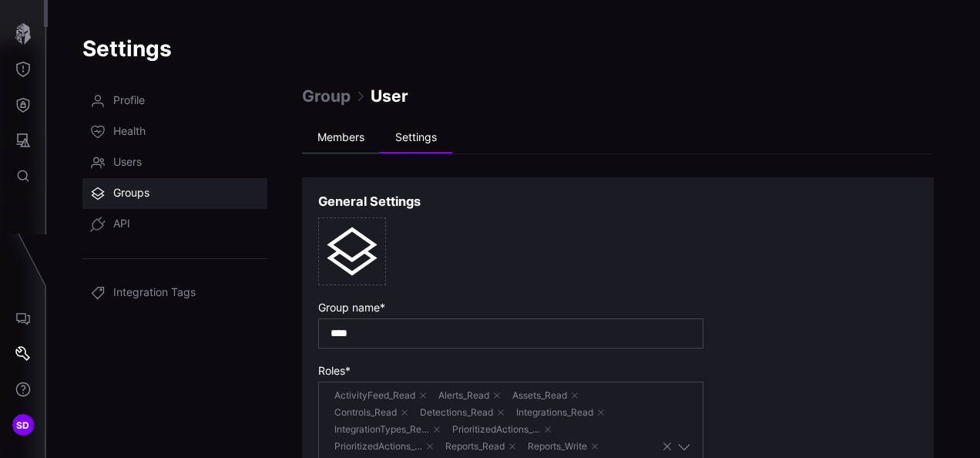  Describe the element at coordinates (326, 96) in the screenshot. I see `span: Group` at that location.